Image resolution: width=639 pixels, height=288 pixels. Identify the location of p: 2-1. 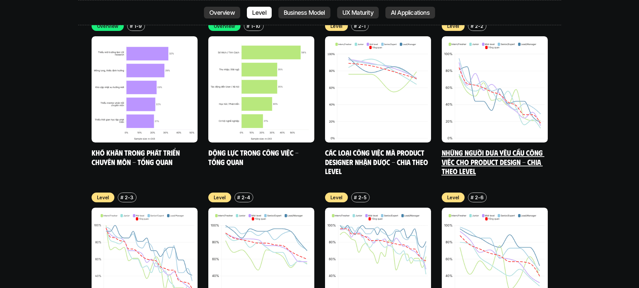
(362, 26).